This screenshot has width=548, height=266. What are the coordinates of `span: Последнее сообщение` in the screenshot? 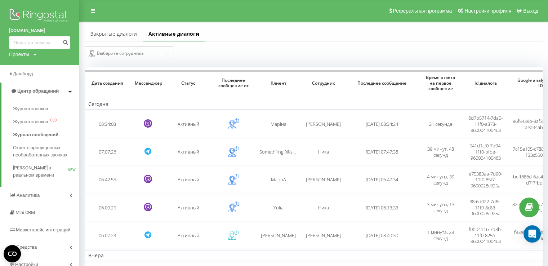 It's located at (382, 83).